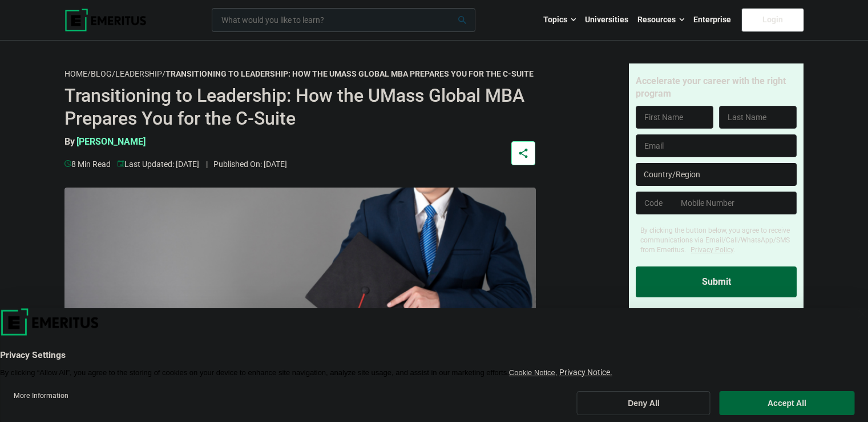  Describe the element at coordinates (735, 203) in the screenshot. I see `input: Mobile Number` at that location.